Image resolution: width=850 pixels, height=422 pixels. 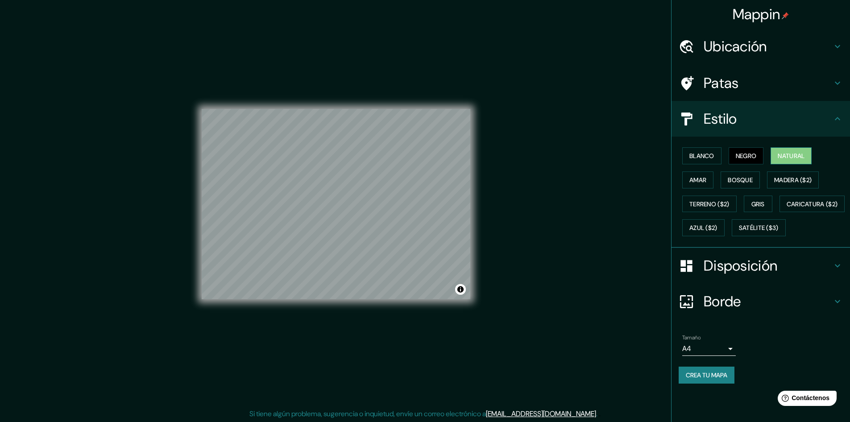 I want to click on font: Si tiene algún problema, sugerencia o inquietud, envíe un correo electrónico a, so click(x=368, y=413).